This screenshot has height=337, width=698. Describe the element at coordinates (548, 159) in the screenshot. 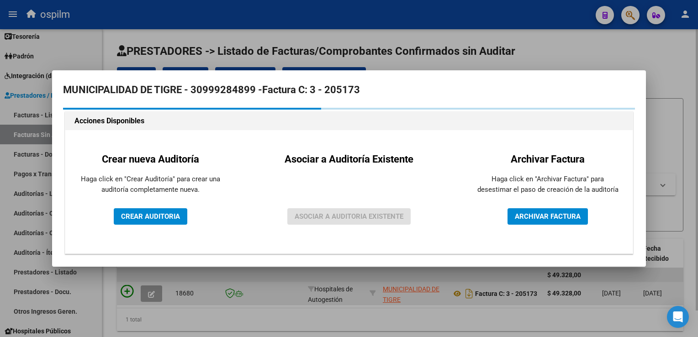

I see `h2: Archivar Factura` at that location.